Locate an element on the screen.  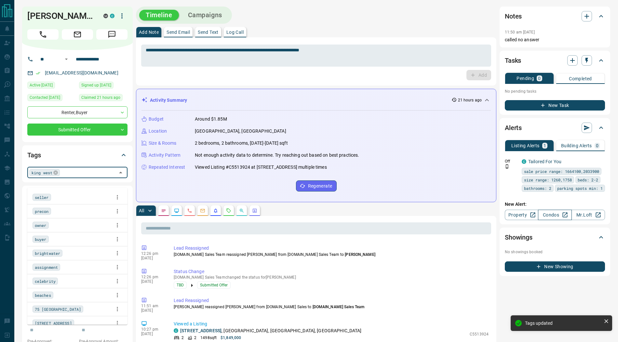
div: Activity Summary21 hours ago is located at coordinates (316, 100).